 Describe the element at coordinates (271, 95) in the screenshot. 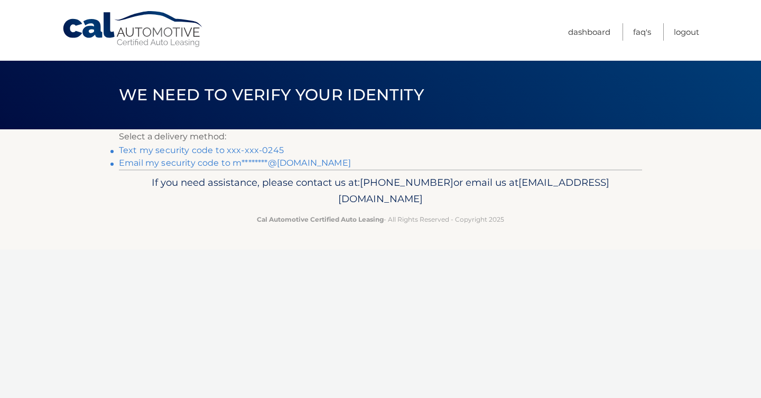

I see `span: We need to verify your identity` at that location.